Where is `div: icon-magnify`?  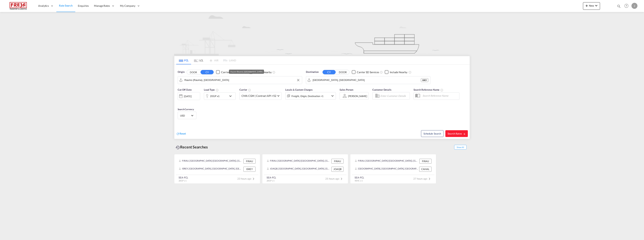
div: icon-magnify is located at coordinates (619, 7).